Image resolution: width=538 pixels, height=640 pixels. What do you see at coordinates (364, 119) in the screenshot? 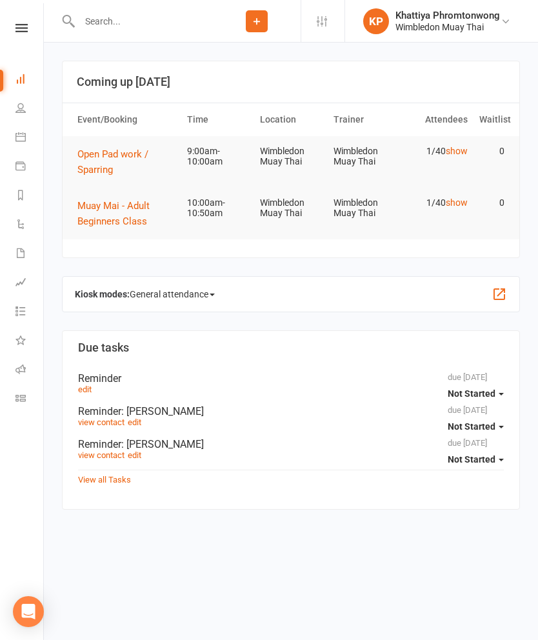
I see `th: Trainer` at bounding box center [364, 119].